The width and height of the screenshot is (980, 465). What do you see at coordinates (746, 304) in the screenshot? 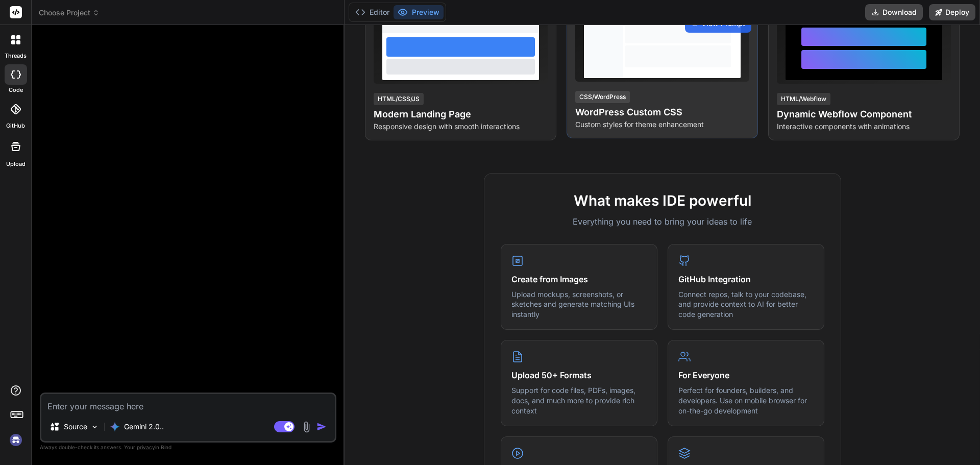
I see `p: Connect repos, talk to your codebase, and provide context to AI for better code generation` at bounding box center [746, 304].